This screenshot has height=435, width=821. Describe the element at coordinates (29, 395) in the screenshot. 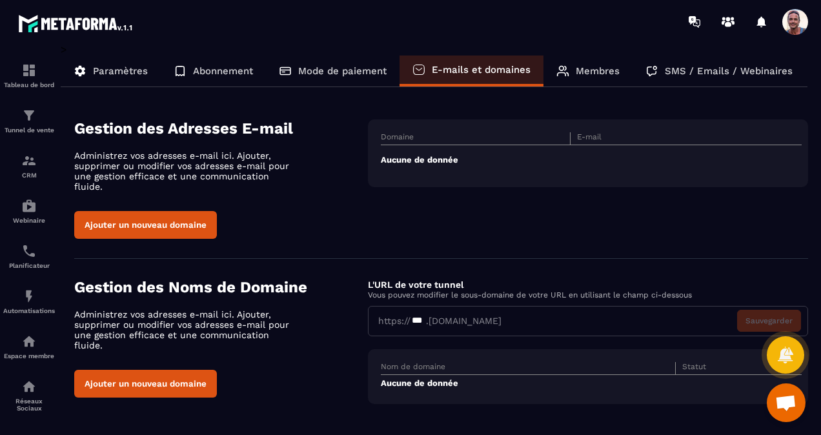

I see `a: social-networksocial-networkRéseaux Sociaux` at that location.